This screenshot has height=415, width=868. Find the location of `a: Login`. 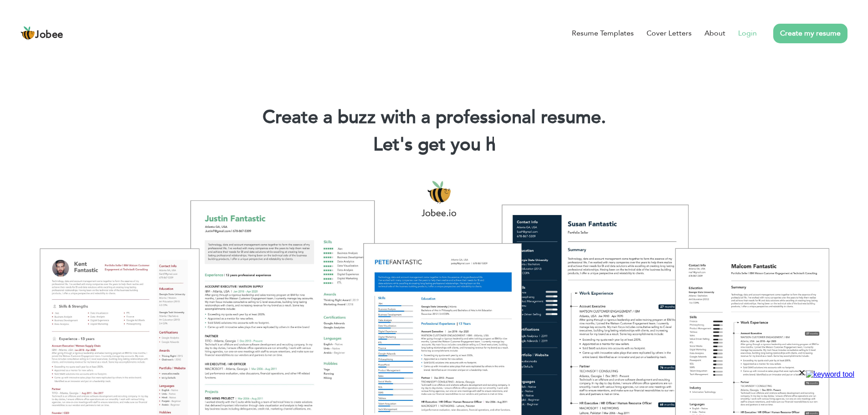

a: Login is located at coordinates (747, 33).